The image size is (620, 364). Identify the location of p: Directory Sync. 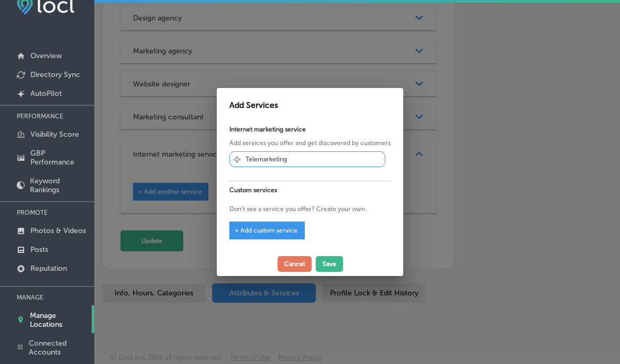
(55, 75).